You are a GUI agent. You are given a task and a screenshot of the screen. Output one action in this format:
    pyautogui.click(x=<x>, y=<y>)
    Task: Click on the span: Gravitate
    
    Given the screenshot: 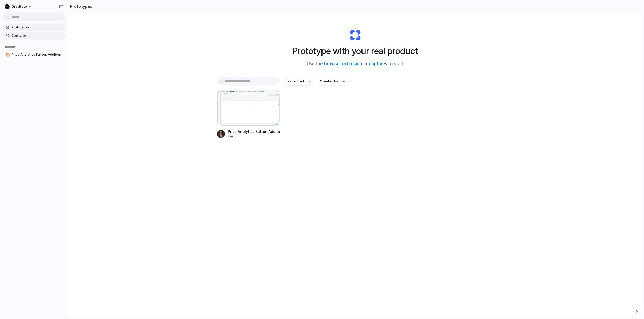 What is the action you would take?
    pyautogui.click(x=19, y=7)
    